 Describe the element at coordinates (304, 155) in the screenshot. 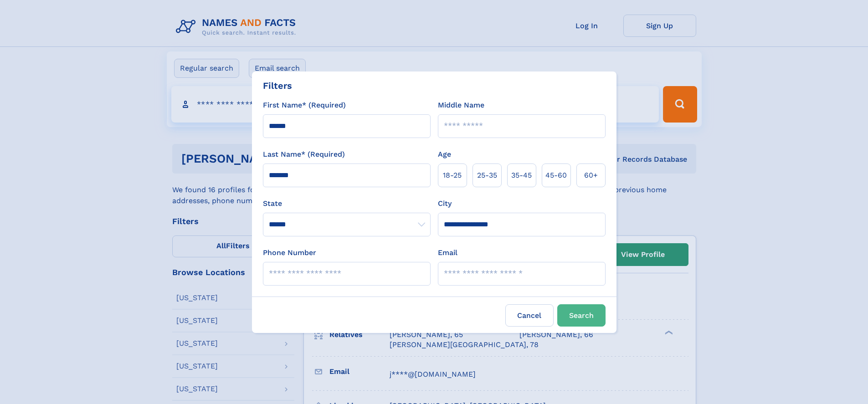

I see `label: Last Name* (Required)` at that location.